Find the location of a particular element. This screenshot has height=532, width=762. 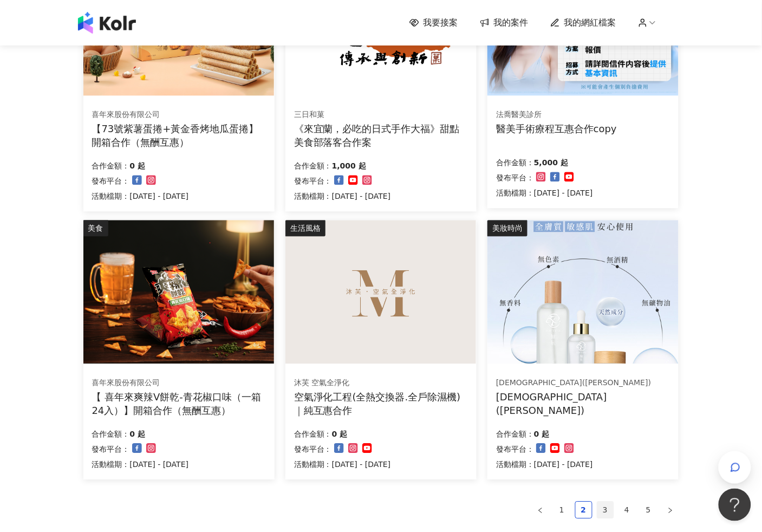

button: left is located at coordinates (541, 511).